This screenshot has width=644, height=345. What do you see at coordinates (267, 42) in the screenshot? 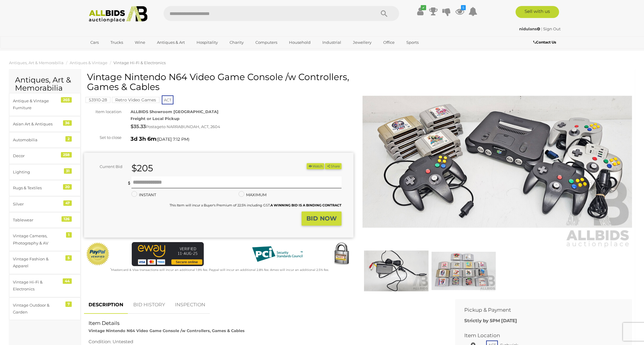
I see `a: Computers` at bounding box center [267, 42].